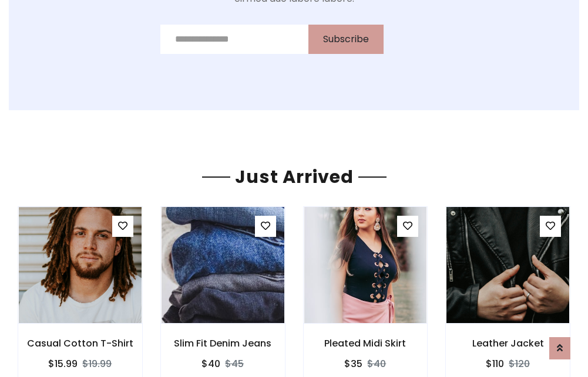 Image resolution: width=588 pixels, height=377 pixels. I want to click on del: $19.99, so click(97, 364).